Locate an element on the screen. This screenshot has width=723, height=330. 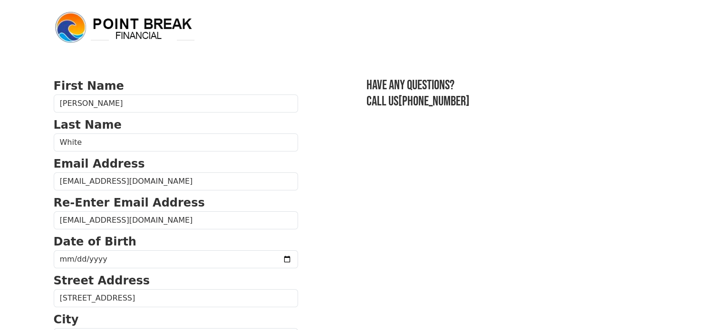
h3: Call us is located at coordinates (518, 102).